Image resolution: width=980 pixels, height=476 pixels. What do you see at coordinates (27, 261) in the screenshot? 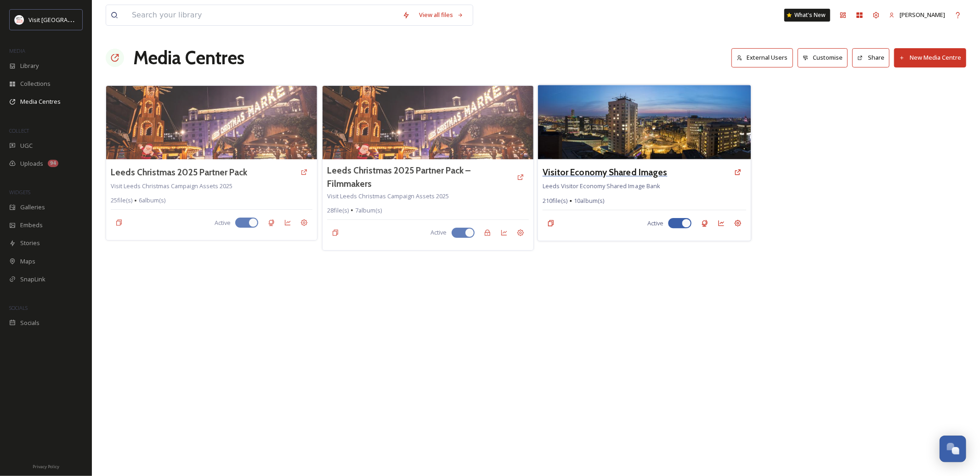
I see `span: Maps` at bounding box center [27, 261].